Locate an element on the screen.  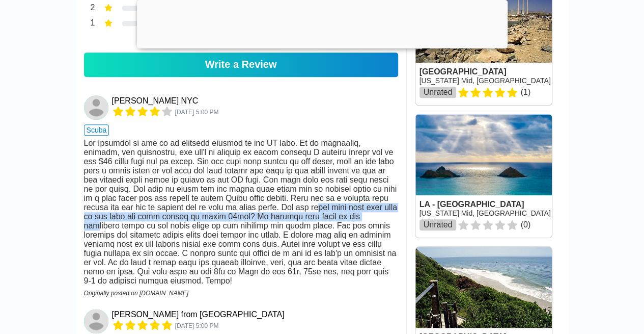
span: 4662 is located at coordinates (197, 112).